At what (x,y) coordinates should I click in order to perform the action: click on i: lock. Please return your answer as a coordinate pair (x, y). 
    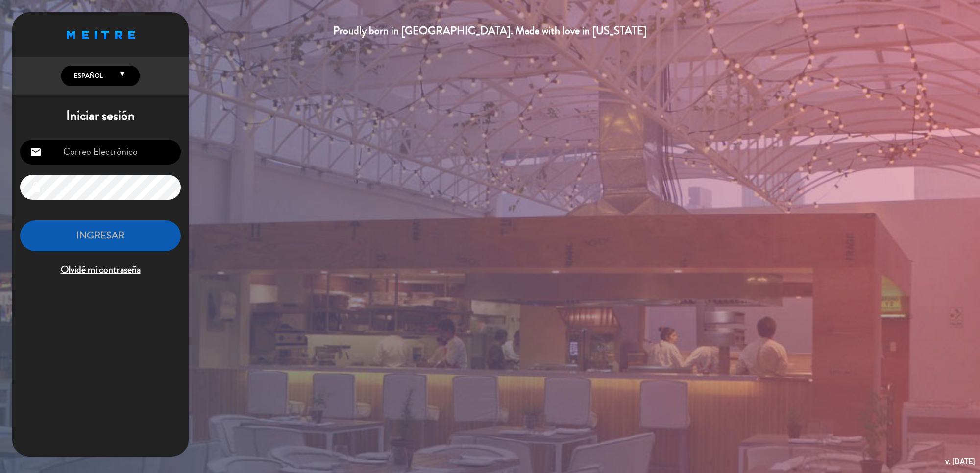
    Looking at the image, I should click on (36, 187).